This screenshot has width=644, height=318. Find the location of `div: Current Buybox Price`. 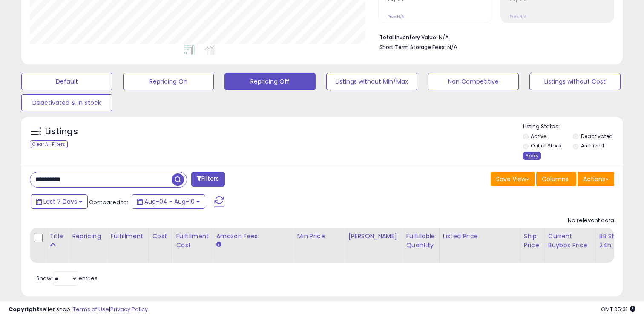

div: Current Buybox Price is located at coordinates (570, 241).